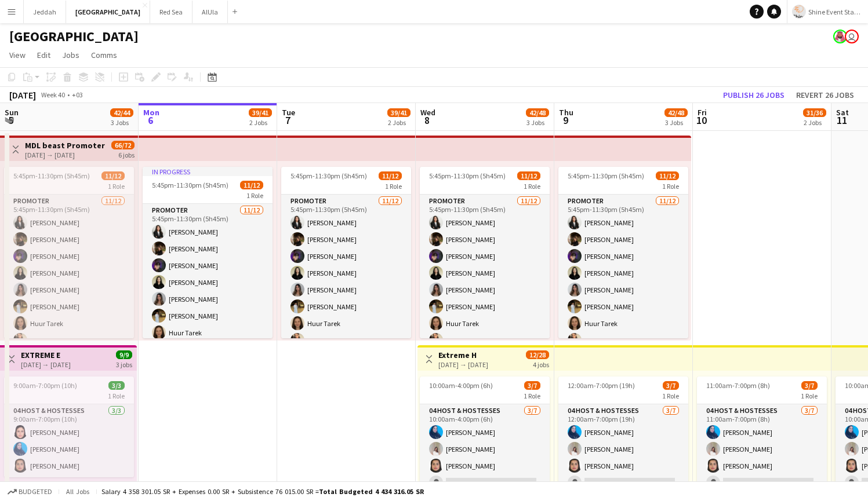 This screenshot has height=501, width=868. I want to click on button: AlUla, so click(210, 11).